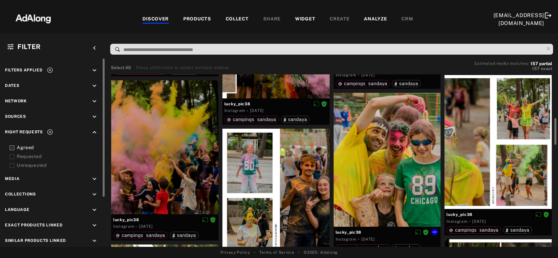 This screenshot has height=258, width=558. What do you see at coordinates (340, 19) in the screenshot?
I see `div: CREATE` at bounding box center [340, 19].